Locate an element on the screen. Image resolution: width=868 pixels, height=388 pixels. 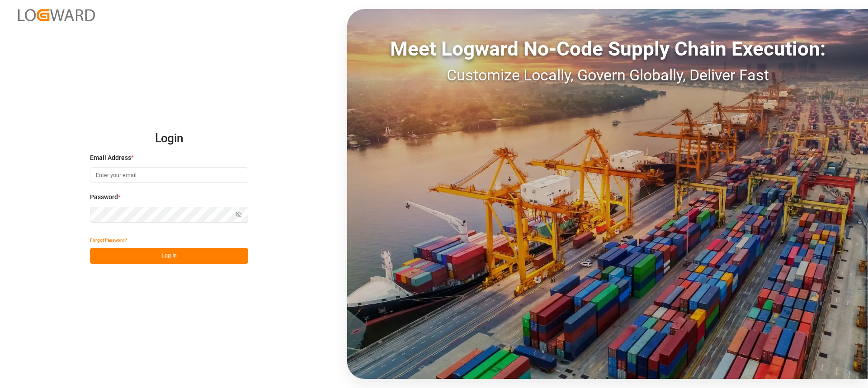
button: Log In is located at coordinates (169, 255).